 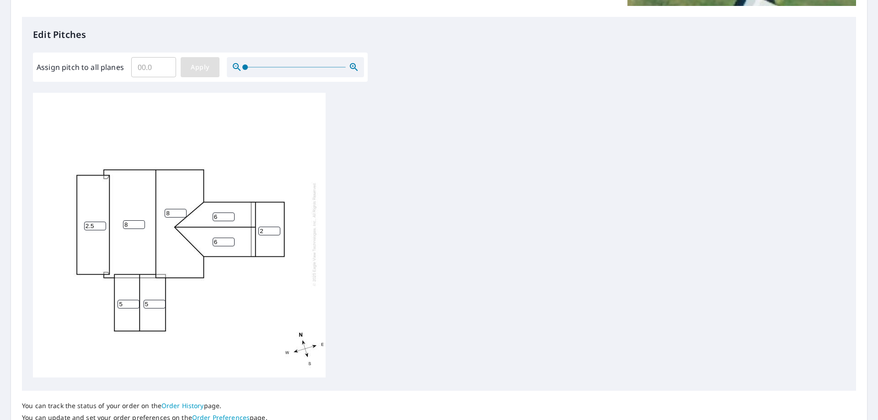 I want to click on a: Order History, so click(x=183, y=406).